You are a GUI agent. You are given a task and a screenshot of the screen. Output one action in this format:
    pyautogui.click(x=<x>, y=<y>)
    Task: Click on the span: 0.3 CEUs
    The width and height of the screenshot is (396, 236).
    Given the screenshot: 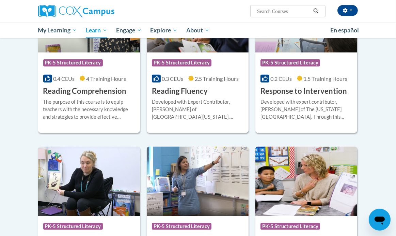 What is the action you would take?
    pyautogui.click(x=172, y=78)
    